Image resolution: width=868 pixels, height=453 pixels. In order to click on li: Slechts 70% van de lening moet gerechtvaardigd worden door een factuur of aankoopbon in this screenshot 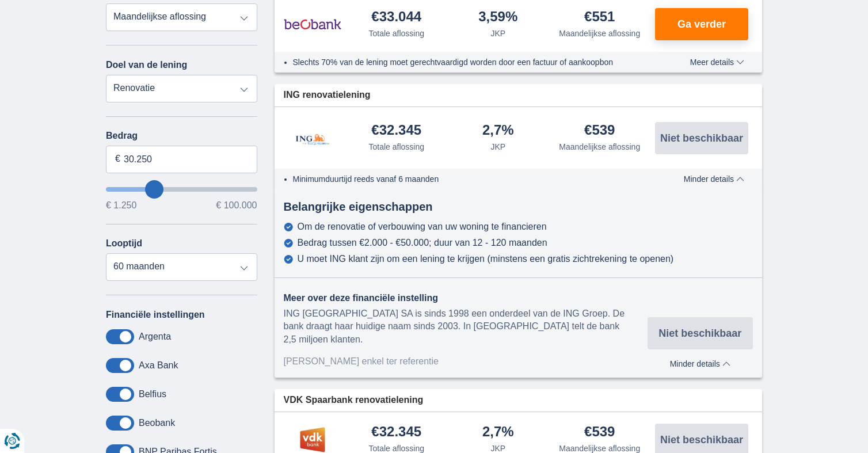, I will do `click(471, 62)`.